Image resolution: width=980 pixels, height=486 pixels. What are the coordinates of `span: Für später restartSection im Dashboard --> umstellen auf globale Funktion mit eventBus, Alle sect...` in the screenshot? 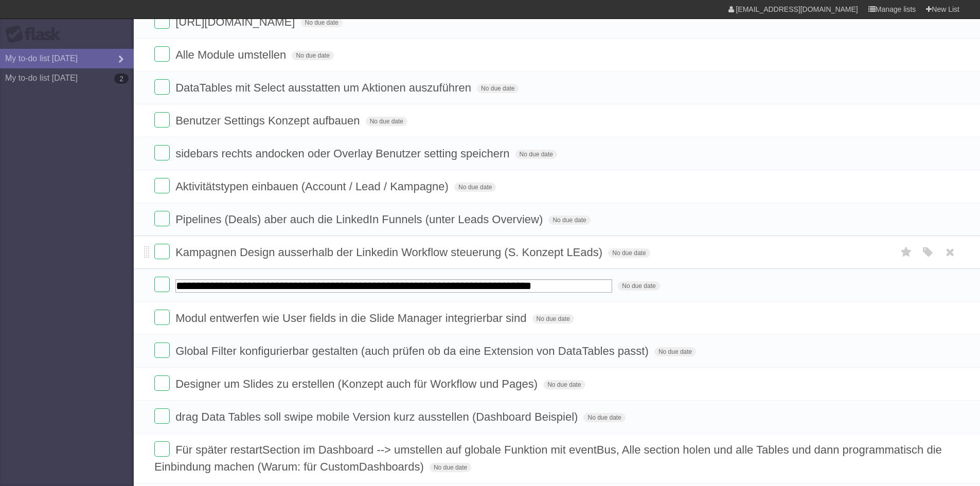 It's located at (548, 458).